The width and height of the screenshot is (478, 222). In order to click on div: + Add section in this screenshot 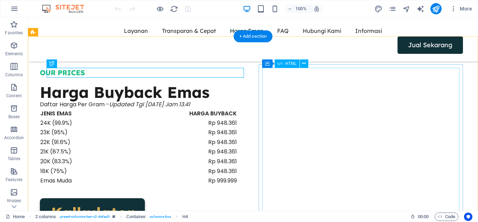, I will do `click(253, 36)`.